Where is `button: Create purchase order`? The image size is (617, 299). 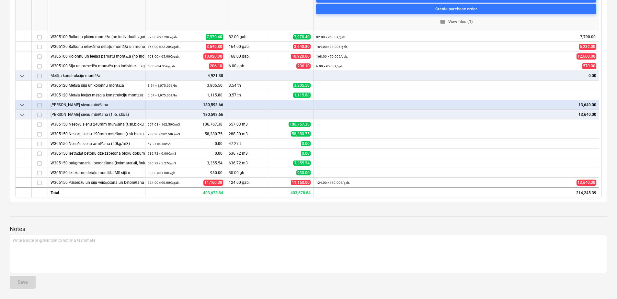 button: Create purchase order is located at coordinates (456, 9).